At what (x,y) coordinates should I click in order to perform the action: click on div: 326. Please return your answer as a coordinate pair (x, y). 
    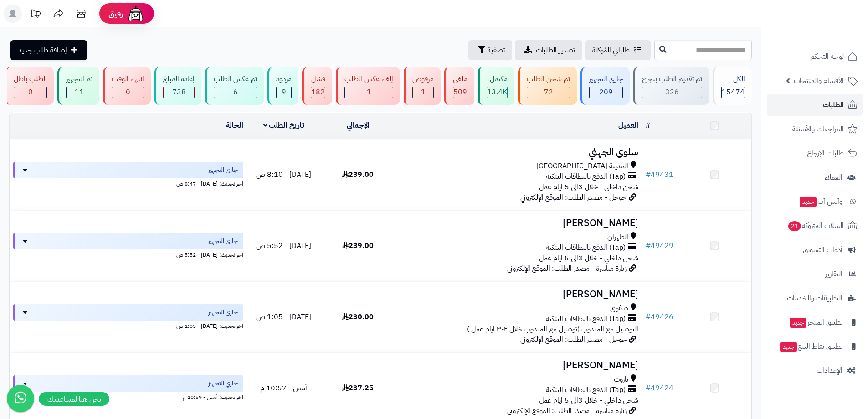
    Looking at the image, I should click on (672, 92).